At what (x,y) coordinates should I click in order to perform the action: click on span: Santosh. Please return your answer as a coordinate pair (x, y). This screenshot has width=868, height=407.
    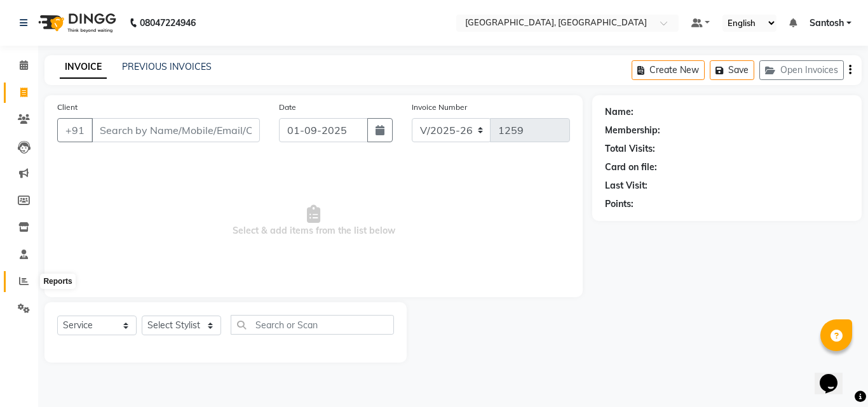
    Looking at the image, I should click on (826, 23).